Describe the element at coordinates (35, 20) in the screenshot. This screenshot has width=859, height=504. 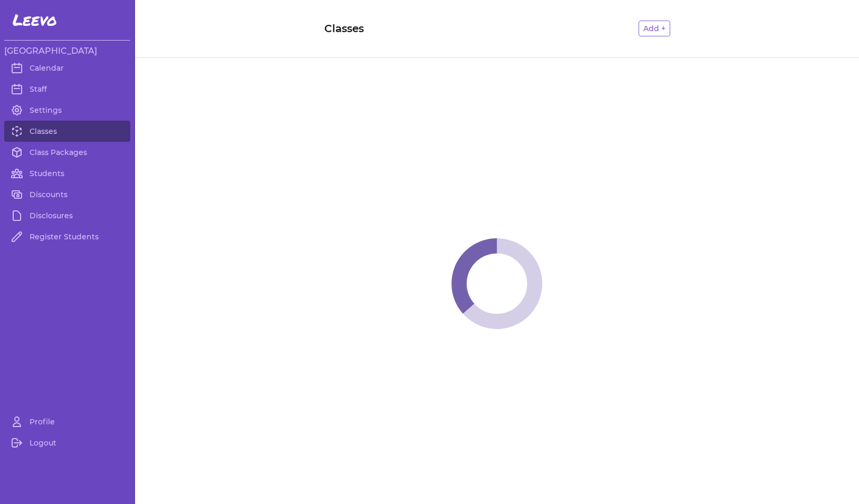
I see `span: Leevo` at that location.